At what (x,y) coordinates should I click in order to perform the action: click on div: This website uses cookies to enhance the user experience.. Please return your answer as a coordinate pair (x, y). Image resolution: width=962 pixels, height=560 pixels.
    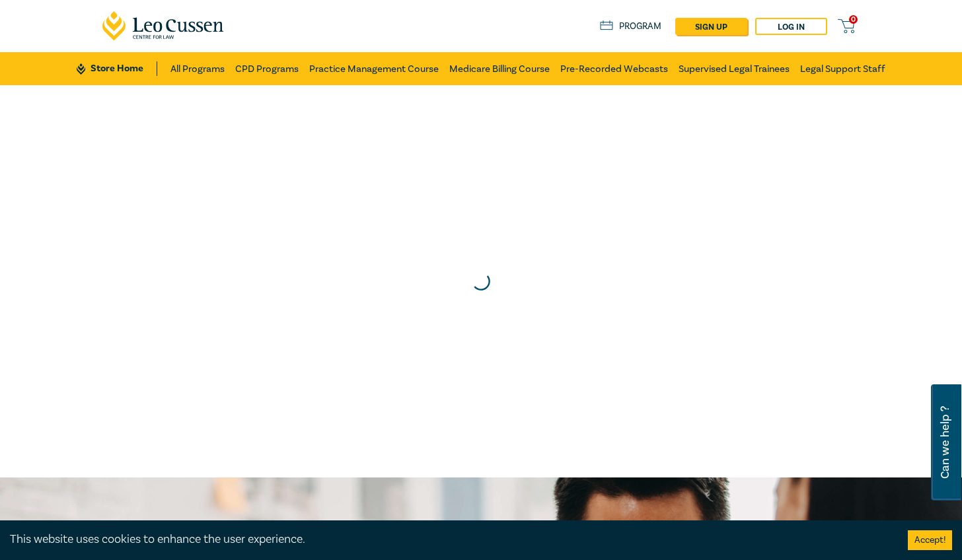
    Looking at the image, I should click on (449, 540).